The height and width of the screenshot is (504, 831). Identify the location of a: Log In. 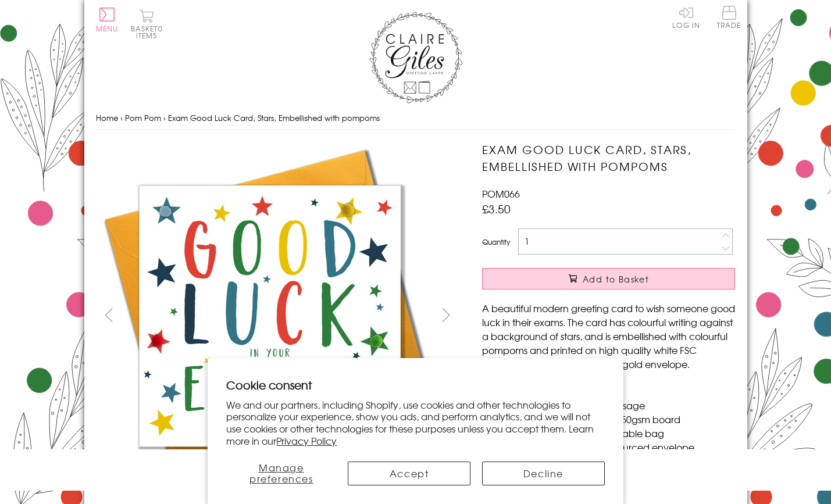
(686, 17).